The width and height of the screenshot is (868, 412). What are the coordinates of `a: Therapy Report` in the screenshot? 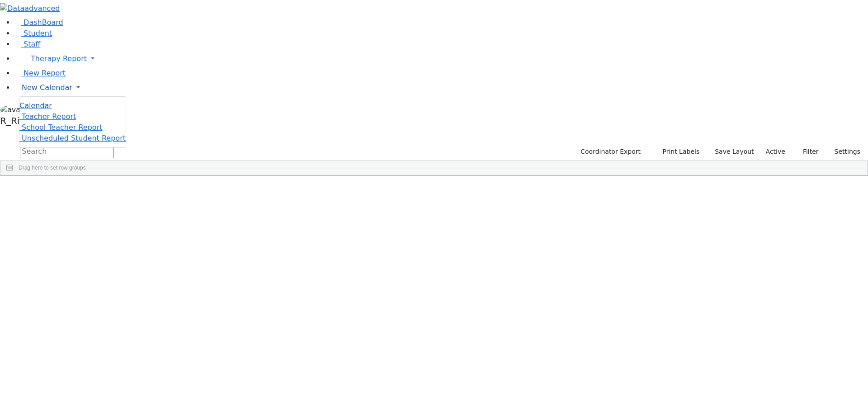 It's located at (442, 59).